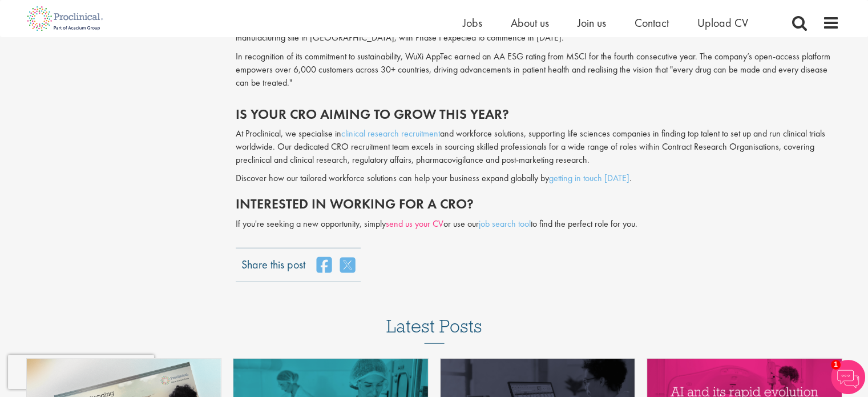 The width and height of the screenshot is (868, 397). Describe the element at coordinates (414, 223) in the screenshot. I see `a: send us your CV` at that location.